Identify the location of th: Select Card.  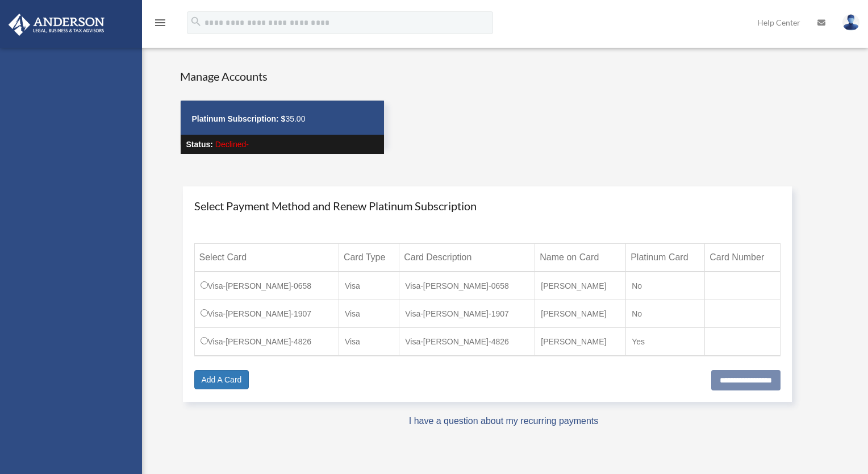
(266, 258).